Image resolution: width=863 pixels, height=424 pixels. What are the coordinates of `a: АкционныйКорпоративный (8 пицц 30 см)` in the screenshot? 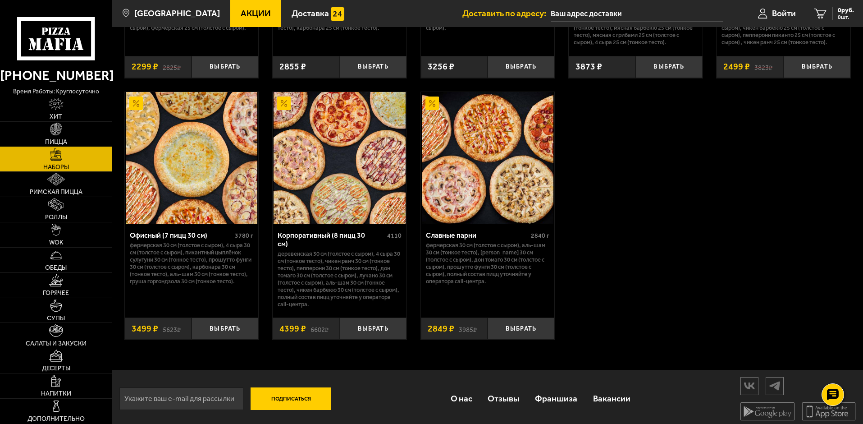 It's located at (339, 158).